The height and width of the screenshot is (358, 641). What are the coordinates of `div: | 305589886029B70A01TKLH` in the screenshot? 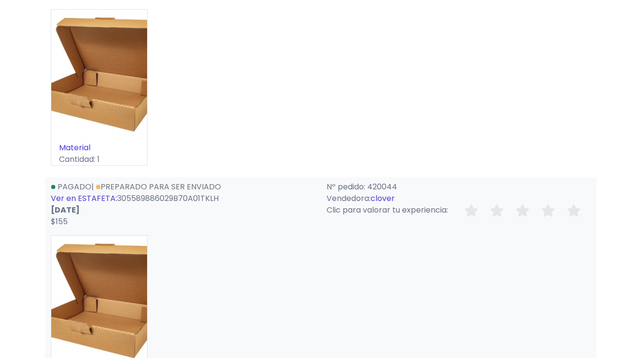 It's located at (183, 205).